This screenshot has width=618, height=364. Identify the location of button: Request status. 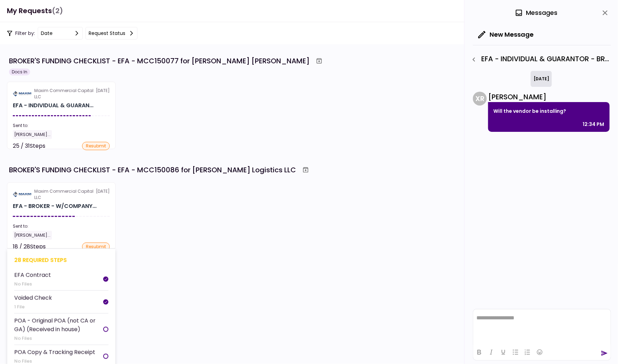
(111, 33).